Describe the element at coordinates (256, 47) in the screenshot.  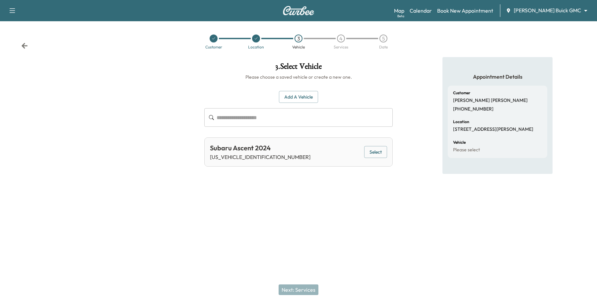
I see `div: Location` at that location.